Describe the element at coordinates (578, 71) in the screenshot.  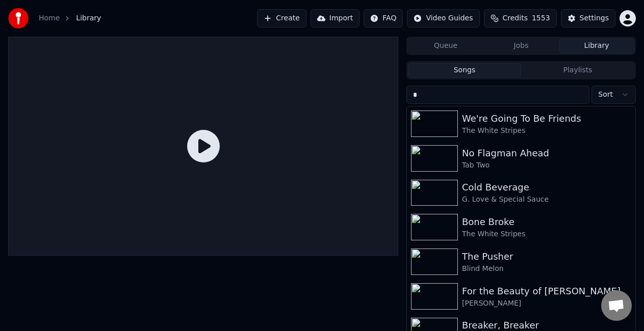
I see `button: Playlists` at that location.